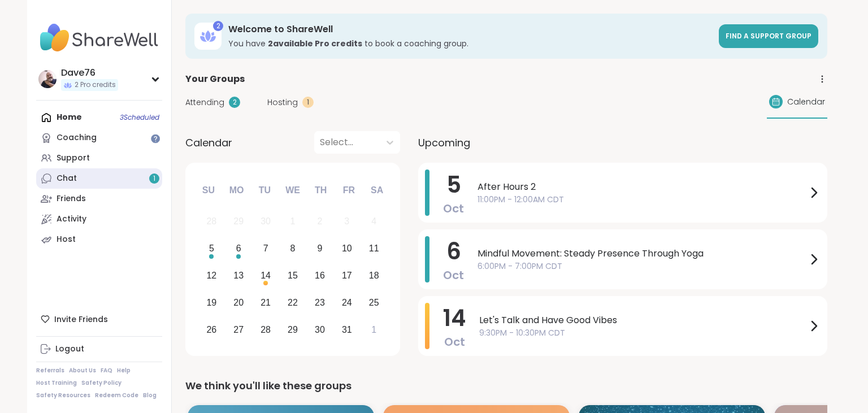 The height and width of the screenshot is (413, 868). I want to click on div: Choose Friday, October 10th, 2025, so click(347, 248).